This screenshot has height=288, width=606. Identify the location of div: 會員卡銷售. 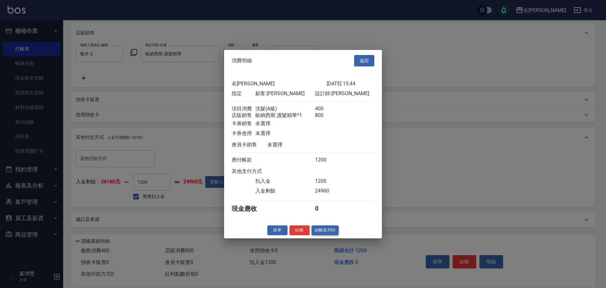
(250, 145).